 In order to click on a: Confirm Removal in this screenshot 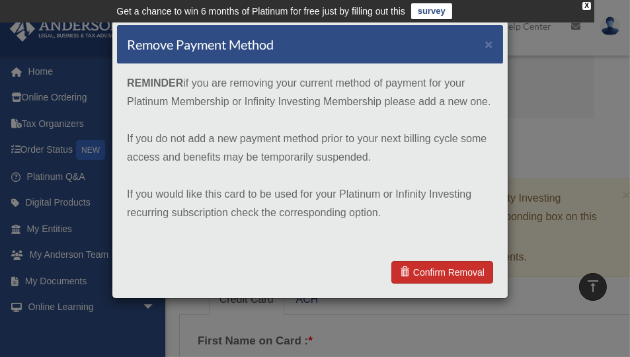, I will do `click(442, 272)`.